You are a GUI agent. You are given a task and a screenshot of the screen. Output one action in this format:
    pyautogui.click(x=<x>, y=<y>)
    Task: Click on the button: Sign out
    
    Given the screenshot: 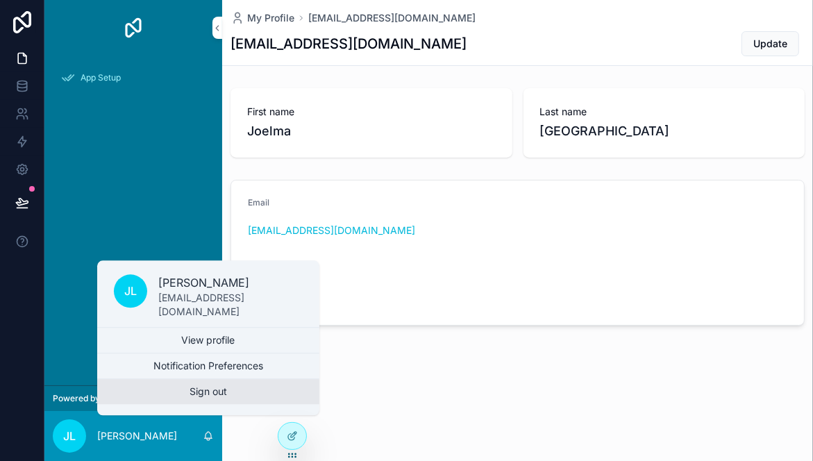 What is the action you would take?
    pyautogui.click(x=208, y=392)
    